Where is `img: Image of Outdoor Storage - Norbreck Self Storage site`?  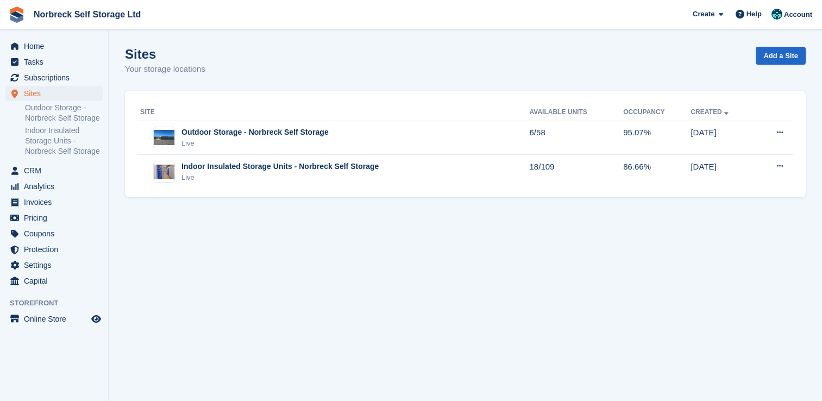
img: Image of Outdoor Storage - Norbreck Self Storage site is located at coordinates (164, 137).